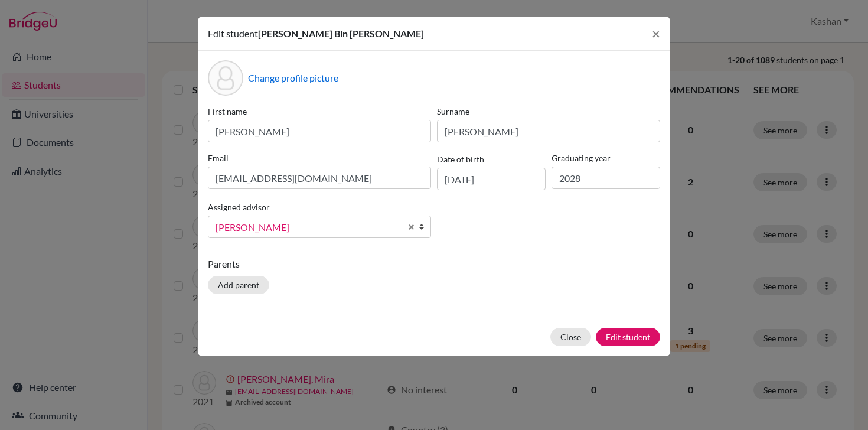 This screenshot has width=868, height=430. Describe the element at coordinates (606, 157) in the screenshot. I see `label: Graduating year` at that location.